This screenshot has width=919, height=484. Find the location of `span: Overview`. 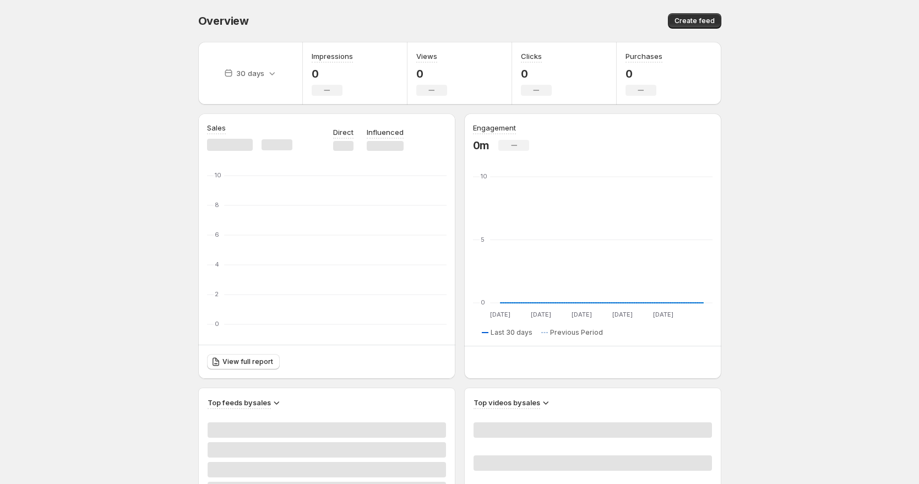

span: Overview is located at coordinates (223, 21).